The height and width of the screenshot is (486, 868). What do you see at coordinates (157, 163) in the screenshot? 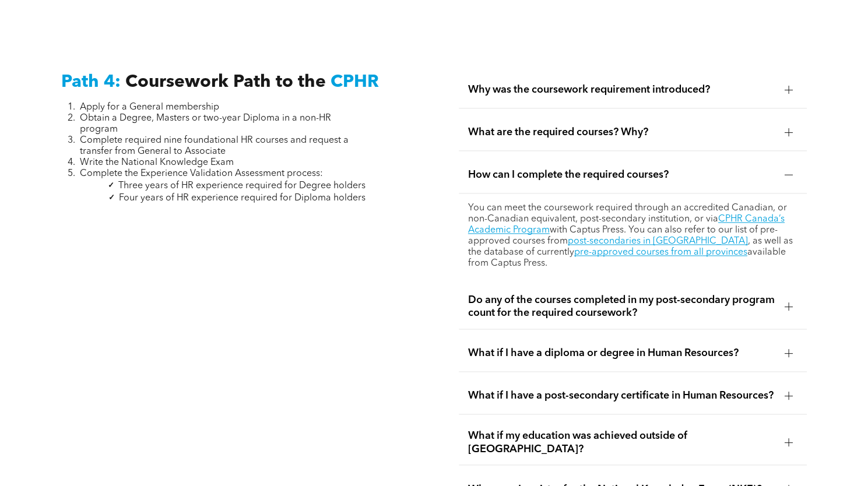
I see `span: Write the National Knowledge Exam` at bounding box center [157, 163].